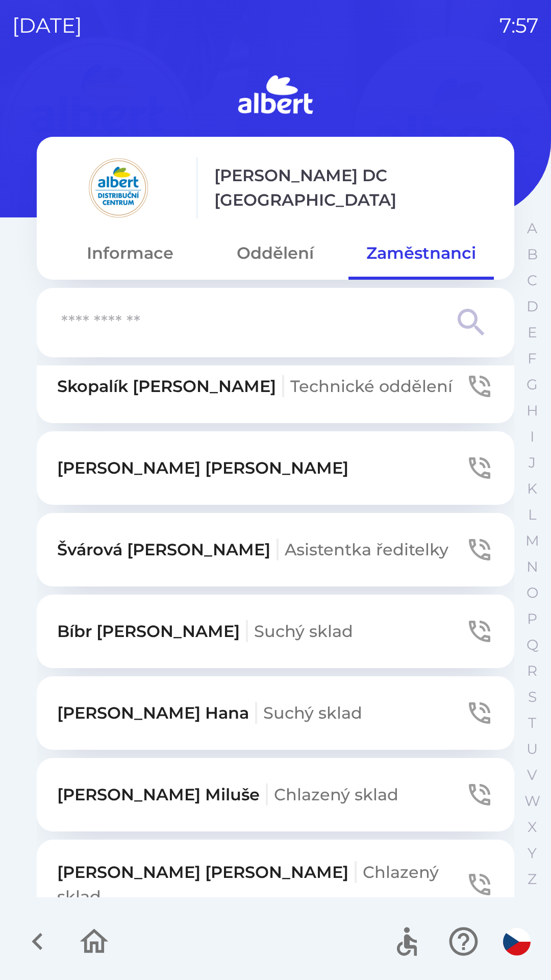 Image resolution: width=551 pixels, height=980 pixels. What do you see at coordinates (130, 253) in the screenshot?
I see `button: Informace` at bounding box center [130, 253].